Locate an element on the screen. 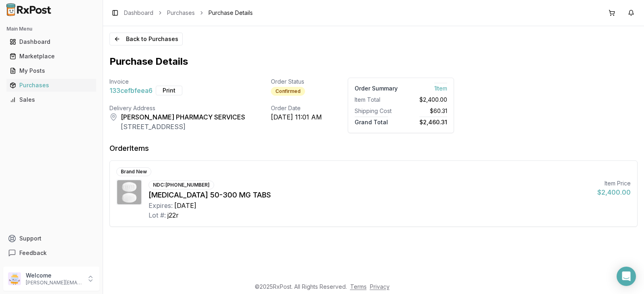 Image resolution: width=644 pixels, height=294 pixels. a: Marketplace is located at coordinates (51, 56).